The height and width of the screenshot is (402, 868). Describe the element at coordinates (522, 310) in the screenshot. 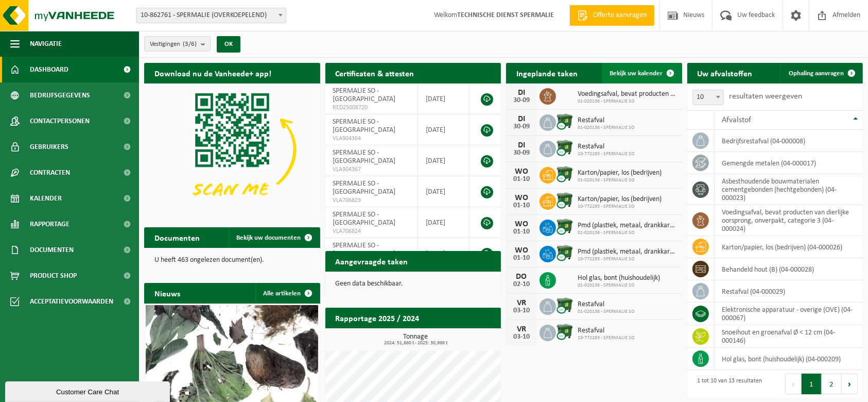

I see `div: 03-10` at that location.